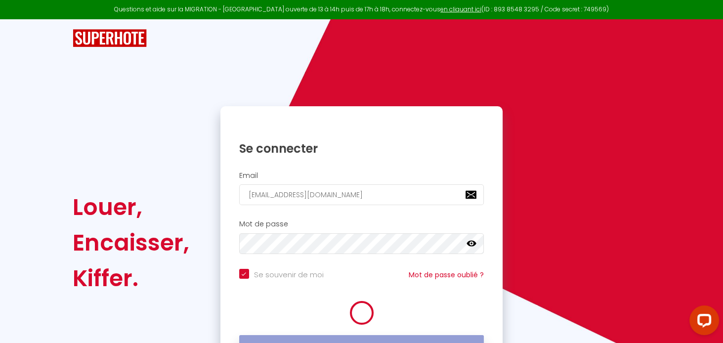 Image resolution: width=723 pixels, height=343 pixels. I want to click on button: Open LiveChat chat widget, so click(23, 19).